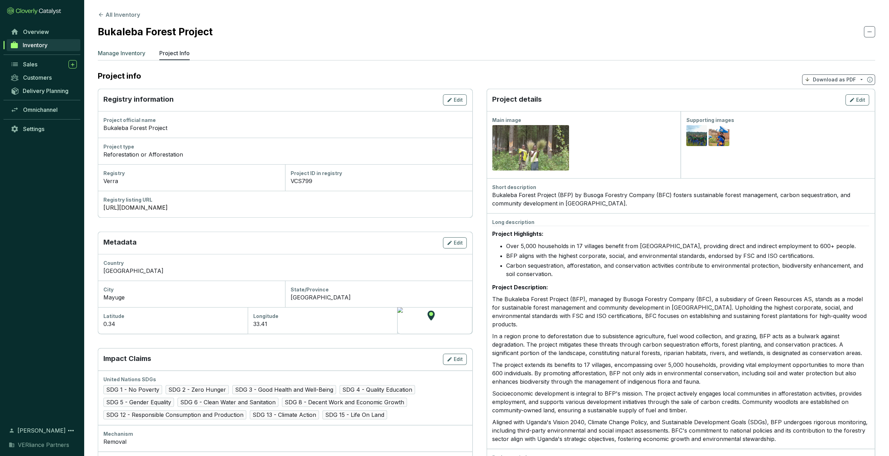 This screenshot has width=889, height=456. What do you see at coordinates (44, 64) in the screenshot?
I see `a: Sales` at bounding box center [44, 64].